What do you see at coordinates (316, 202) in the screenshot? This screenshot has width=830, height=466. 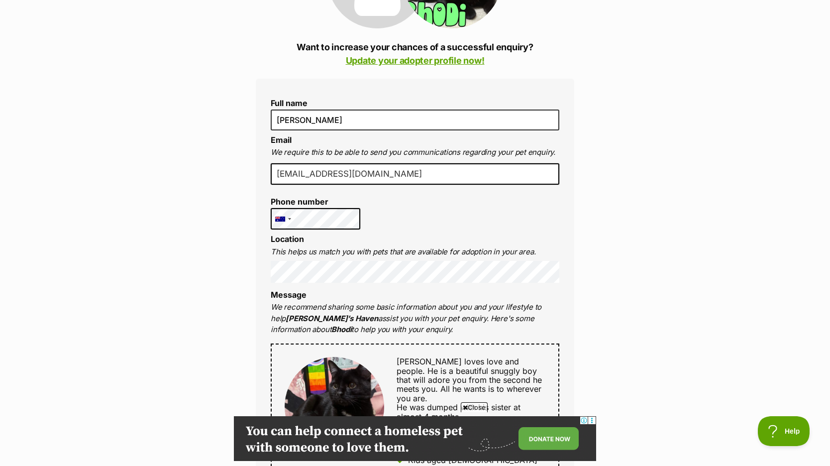 I see `label: Phone number` at bounding box center [316, 202].